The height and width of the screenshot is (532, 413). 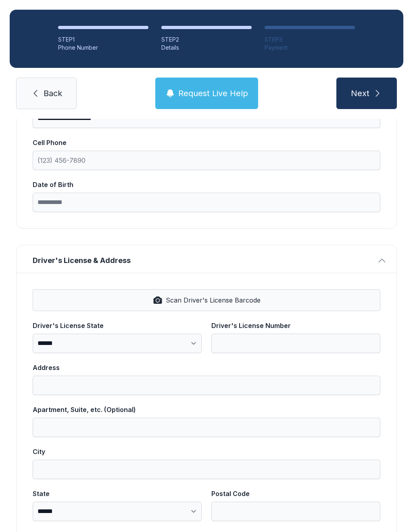 What do you see at coordinates (296, 343) in the screenshot?
I see `input: Driver's License Number` at bounding box center [296, 343].